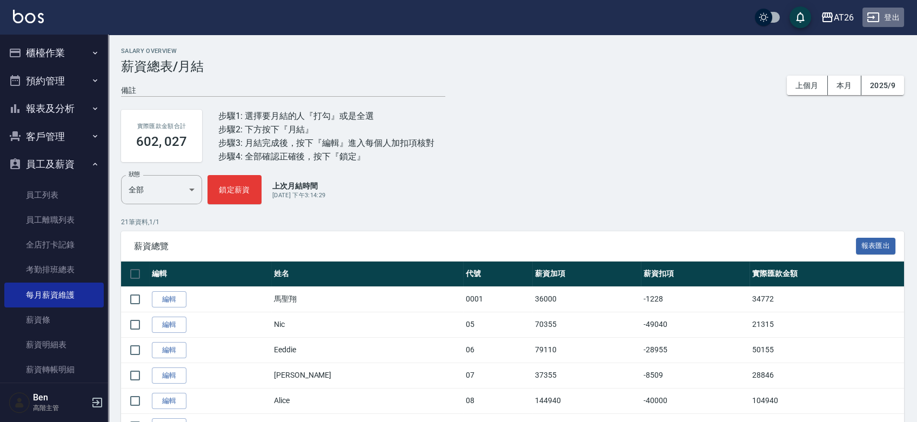 The height and width of the screenshot is (422, 917). Describe the element at coordinates (54, 270) in the screenshot. I see `a: 考勤排班總表` at that location.